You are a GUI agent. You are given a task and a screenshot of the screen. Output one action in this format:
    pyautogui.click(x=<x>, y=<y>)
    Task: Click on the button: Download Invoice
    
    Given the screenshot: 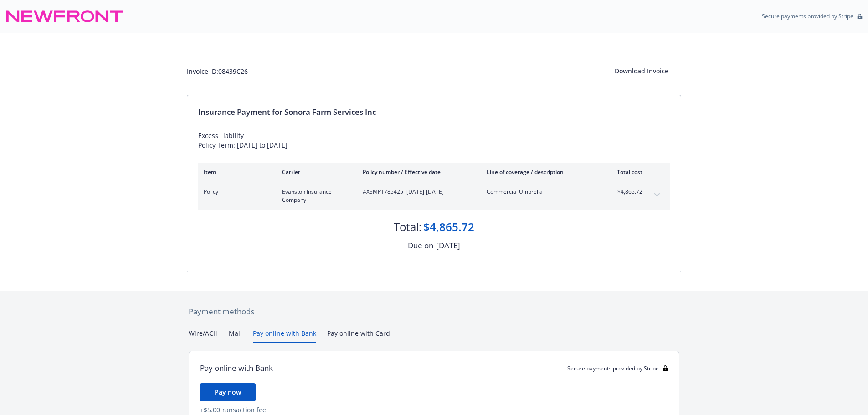 What is the action you would take?
    pyautogui.click(x=642, y=71)
    